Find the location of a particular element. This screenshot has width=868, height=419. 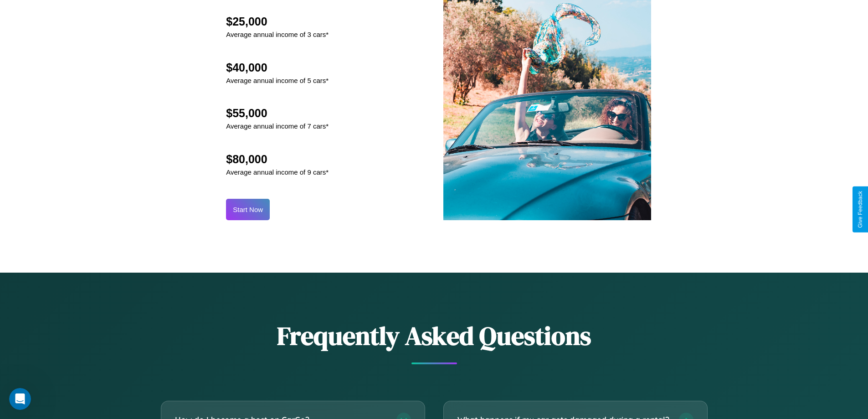

h2: Frequently Asked Questions is located at coordinates (434, 335).